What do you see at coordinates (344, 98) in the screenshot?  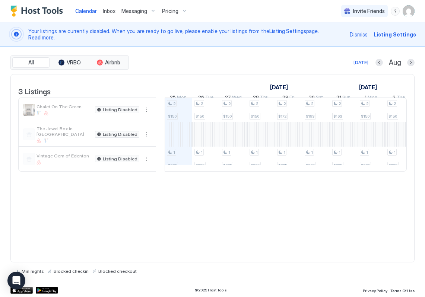 I see `a: August 31, 2025` at bounding box center [344, 98].